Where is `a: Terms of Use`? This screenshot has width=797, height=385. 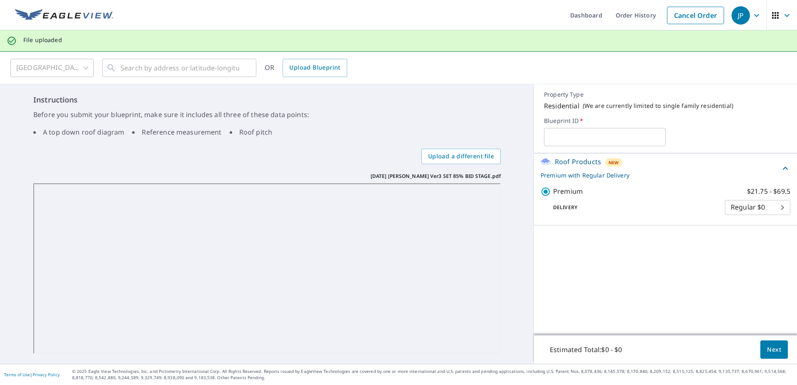 a: Terms of Use is located at coordinates (17, 375).